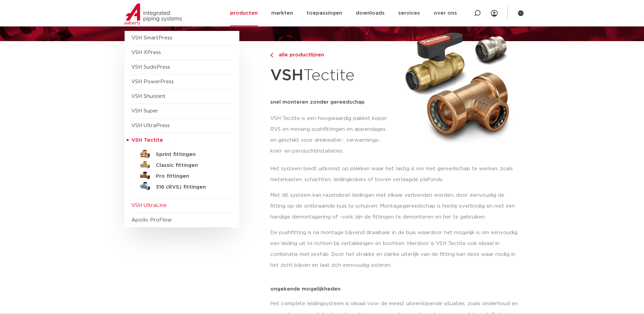 The width and height of the screenshot is (644, 314). Describe the element at coordinates (395, 174) in the screenshot. I see `p: Het systeem biedt uitkomst op plekken waar het lastig is om met gereedschap te werken, zoals mete...` at that location.